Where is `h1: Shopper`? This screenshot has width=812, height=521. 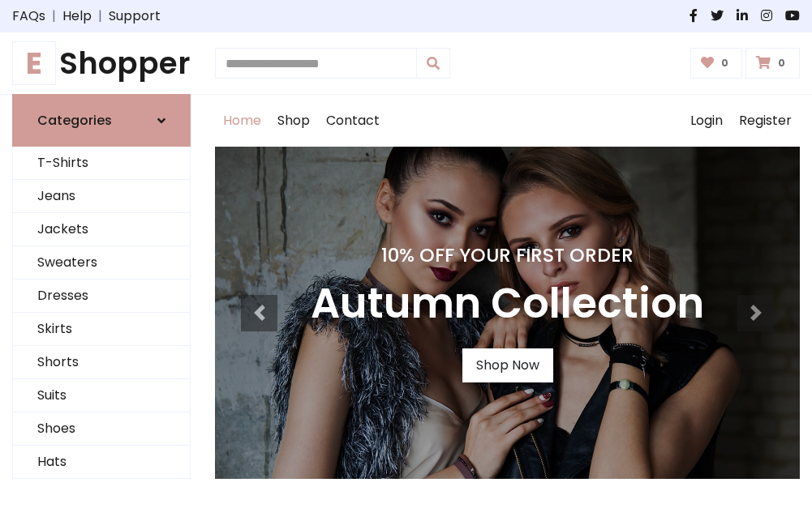 h1: Shopper is located at coordinates (102, 63).